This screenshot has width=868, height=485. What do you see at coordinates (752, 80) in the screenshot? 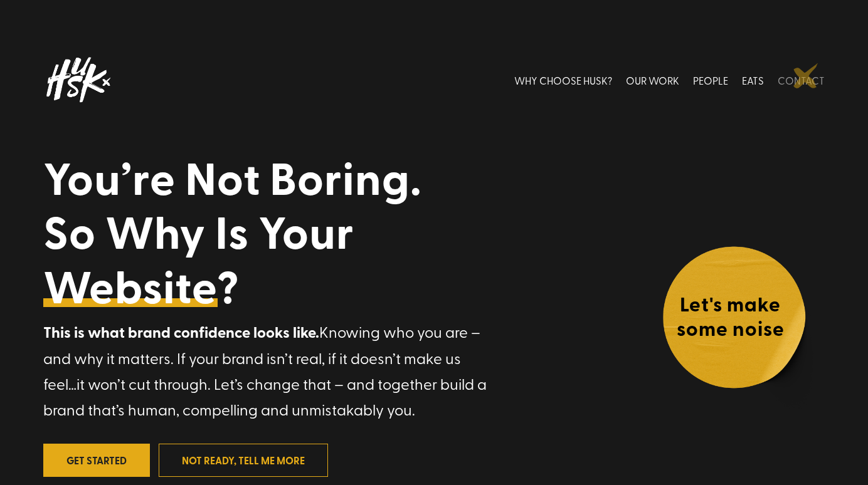
I see `a: EATS` at bounding box center [752, 80].